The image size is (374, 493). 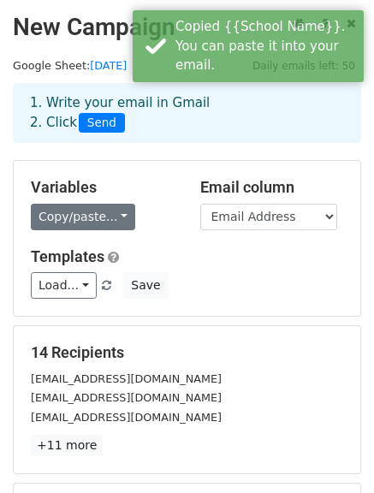 What do you see at coordinates (68, 256) in the screenshot?
I see `a: Templates` at bounding box center [68, 256].